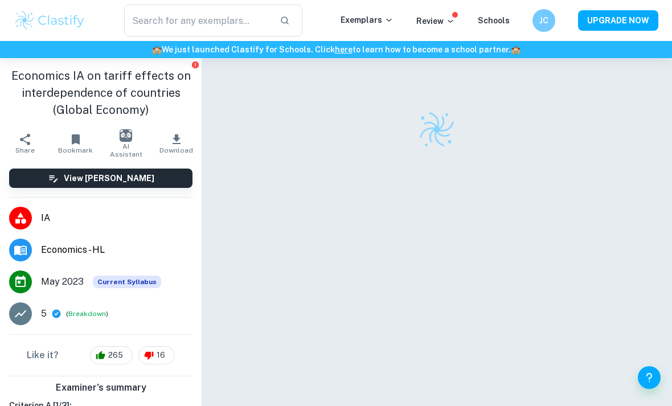 The width and height of the screenshot is (672, 406). What do you see at coordinates (649, 377) in the screenshot?
I see `button: Help and Feedback` at bounding box center [649, 377].